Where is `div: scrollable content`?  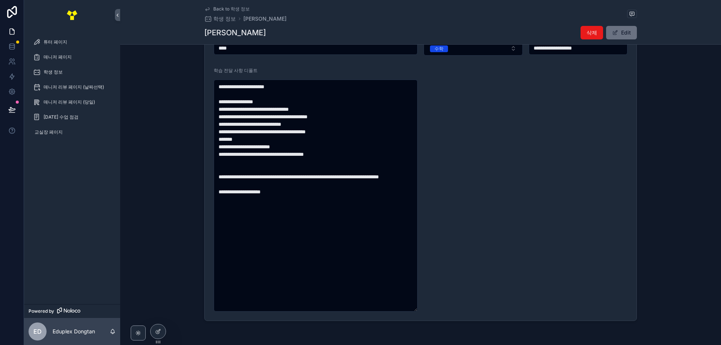 div: scrollable content is located at coordinates (72, 89).